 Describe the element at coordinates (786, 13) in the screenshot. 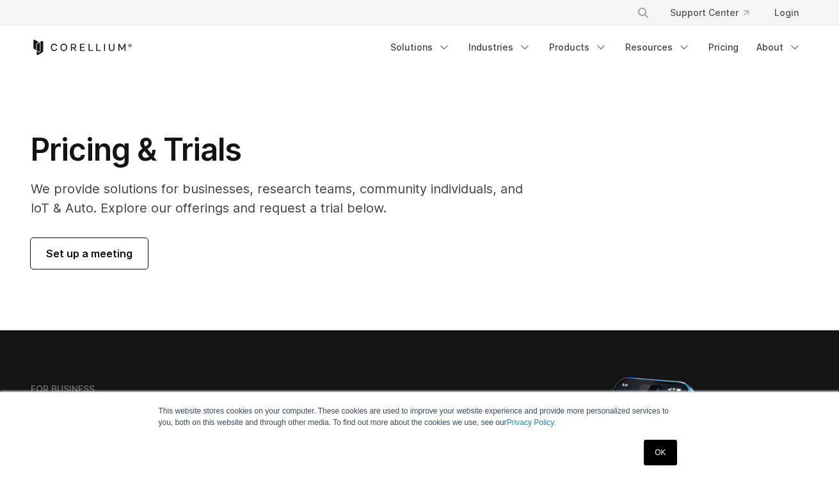

I see `a: Login` at that location.